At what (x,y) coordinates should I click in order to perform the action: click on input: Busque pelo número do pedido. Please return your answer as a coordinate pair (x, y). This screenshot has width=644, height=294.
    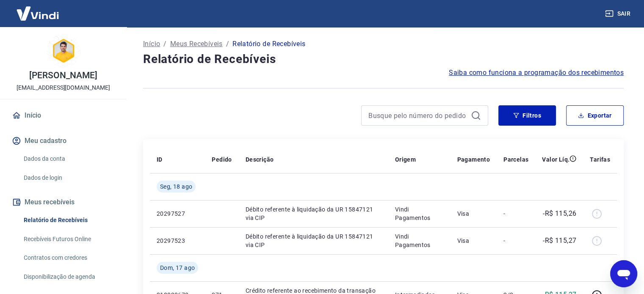
    Looking at the image, I should click on (418, 115).